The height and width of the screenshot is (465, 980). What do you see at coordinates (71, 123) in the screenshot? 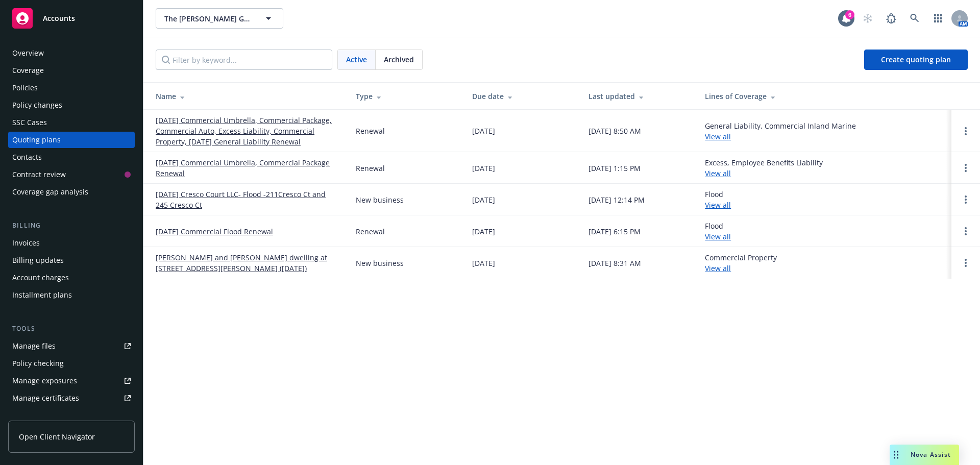
I see `a: SSC Cases` at bounding box center [71, 123].